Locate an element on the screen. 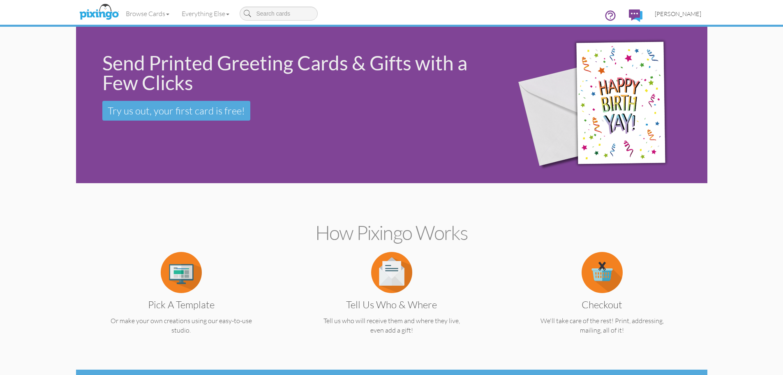  img: 942c5090-71ba-4bfc-9a92-ca782dcda692.png is located at coordinates (603, 105).